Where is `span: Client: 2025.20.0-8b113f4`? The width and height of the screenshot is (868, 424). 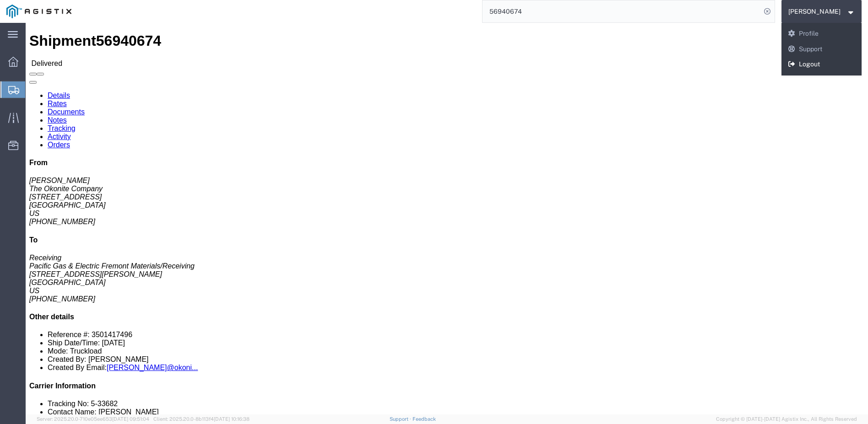 span: Client: 2025.20.0-8b113f4 is located at coordinates (201, 419).